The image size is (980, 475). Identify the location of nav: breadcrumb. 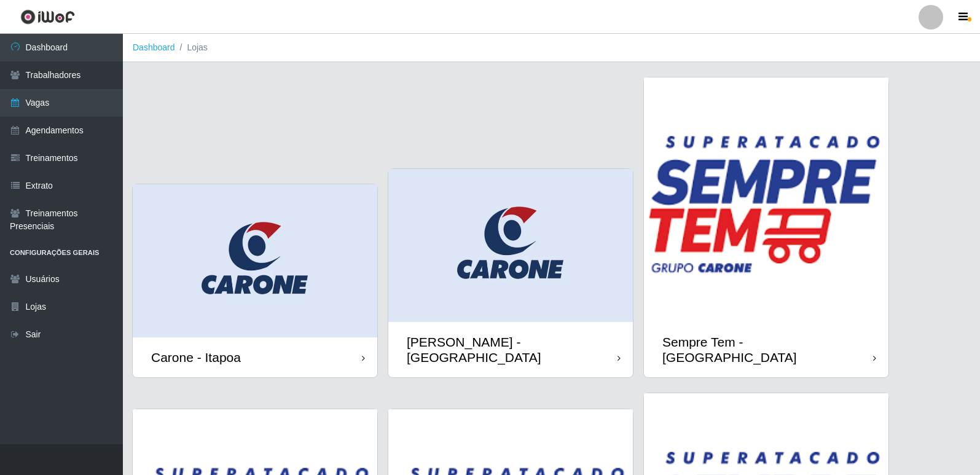
(551, 48).